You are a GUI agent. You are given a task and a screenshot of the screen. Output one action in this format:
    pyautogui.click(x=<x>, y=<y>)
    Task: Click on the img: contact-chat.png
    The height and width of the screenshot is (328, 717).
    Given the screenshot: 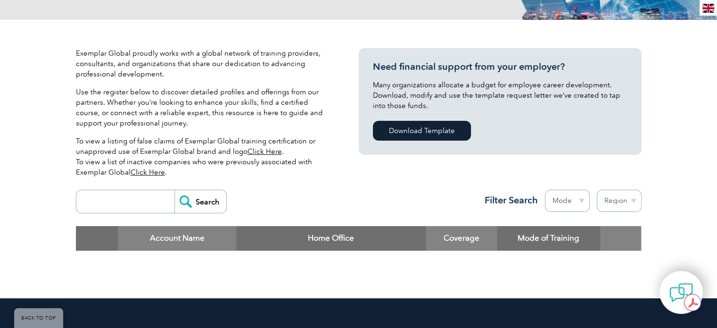 What is the action you would take?
    pyautogui.click(x=681, y=292)
    